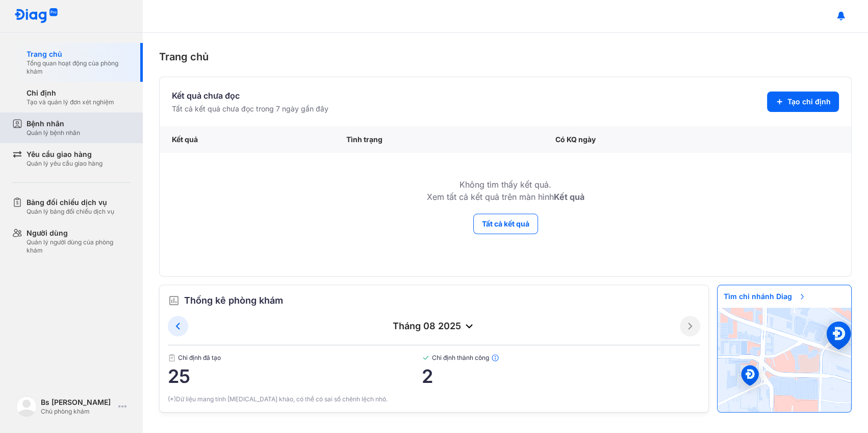  Describe the element at coordinates (438, 139) in the screenshot. I see `div: Tình trạng` at that location.